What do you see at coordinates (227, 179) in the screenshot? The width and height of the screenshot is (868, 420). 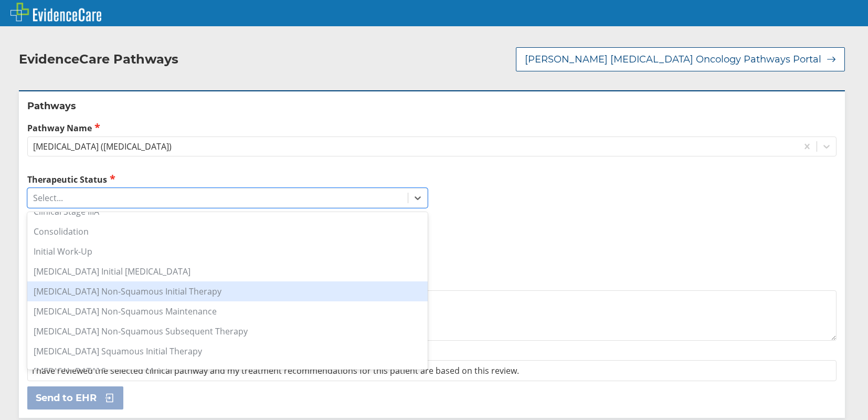 I see `label: Therapeutic Status` at bounding box center [227, 179].